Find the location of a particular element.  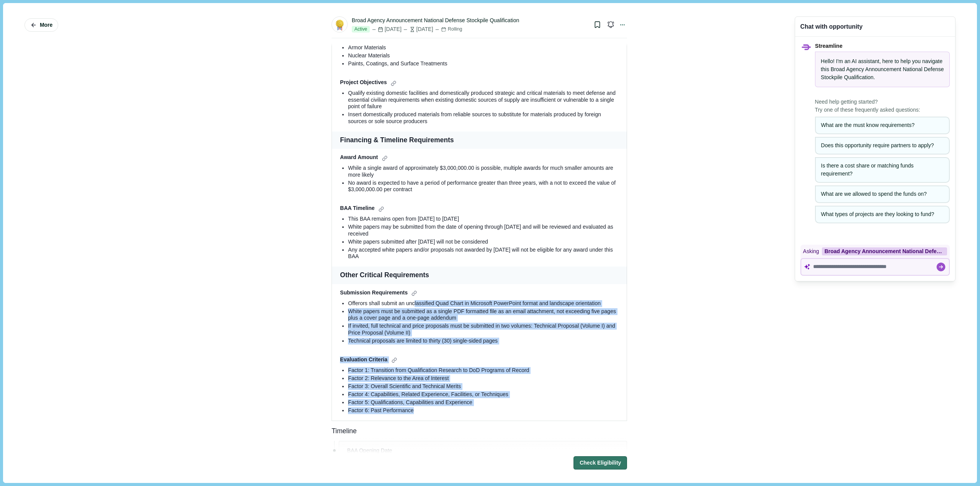

div: Armor Materials is located at coordinates (483, 48).